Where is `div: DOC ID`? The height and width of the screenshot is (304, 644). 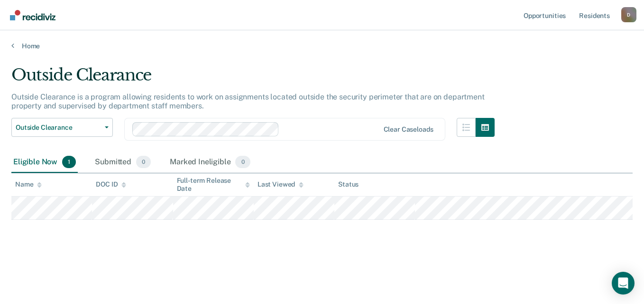 div: DOC ID is located at coordinates (111, 184).